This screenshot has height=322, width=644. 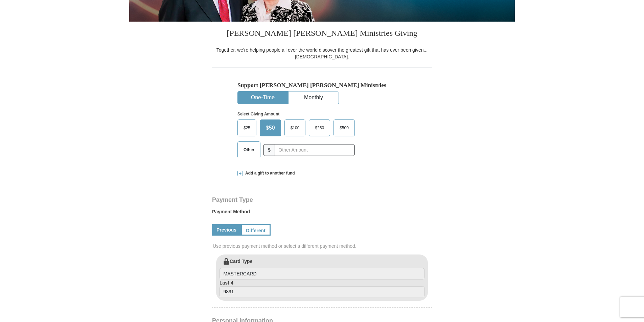 What do you see at coordinates (322, 269) in the screenshot?
I see `label: Card Type` at bounding box center [322, 269].